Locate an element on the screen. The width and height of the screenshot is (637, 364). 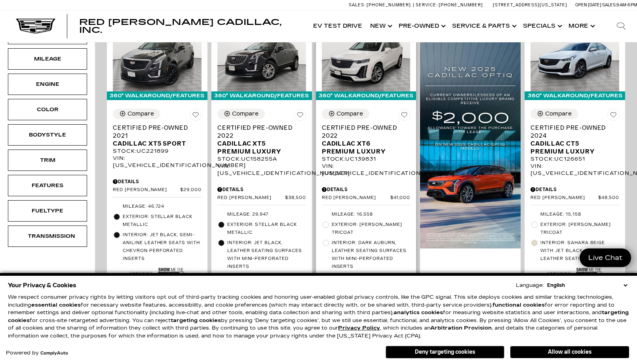
div: Stock : UC139831 is located at coordinates (366, 159).